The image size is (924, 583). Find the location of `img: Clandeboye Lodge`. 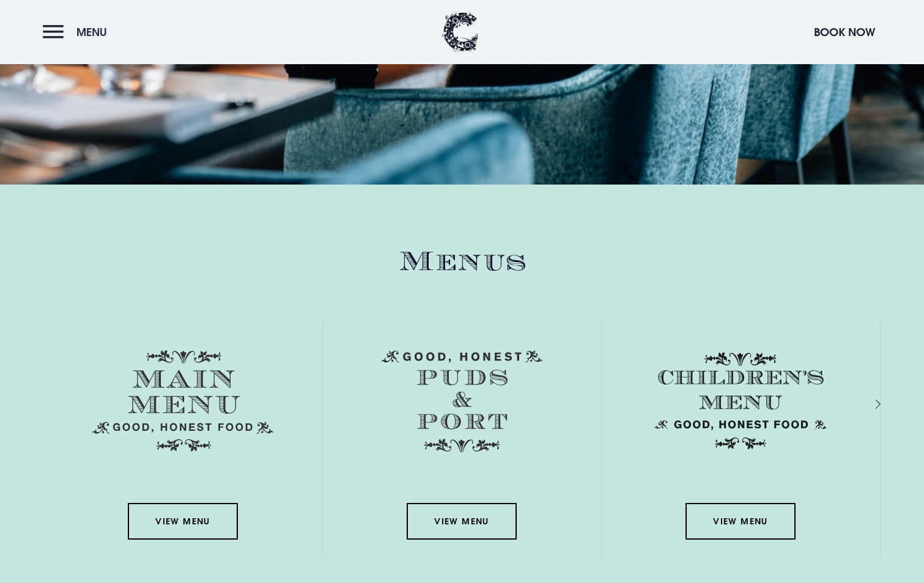

img: Clandeboye Lodge is located at coordinates (461, 32).